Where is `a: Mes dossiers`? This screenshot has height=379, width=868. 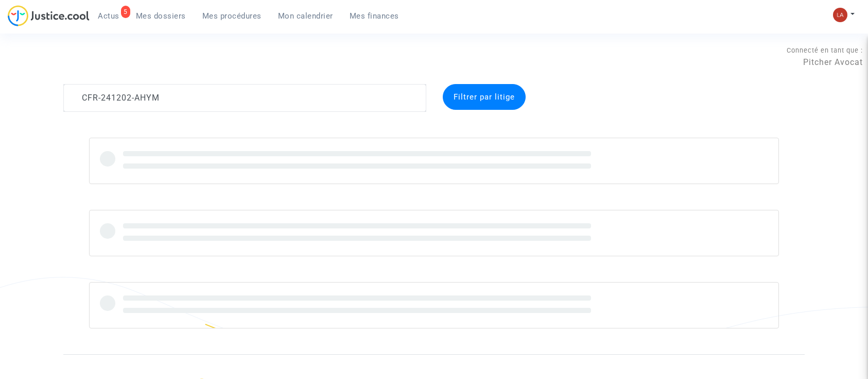
a: Mes dossiers is located at coordinates (161, 16).